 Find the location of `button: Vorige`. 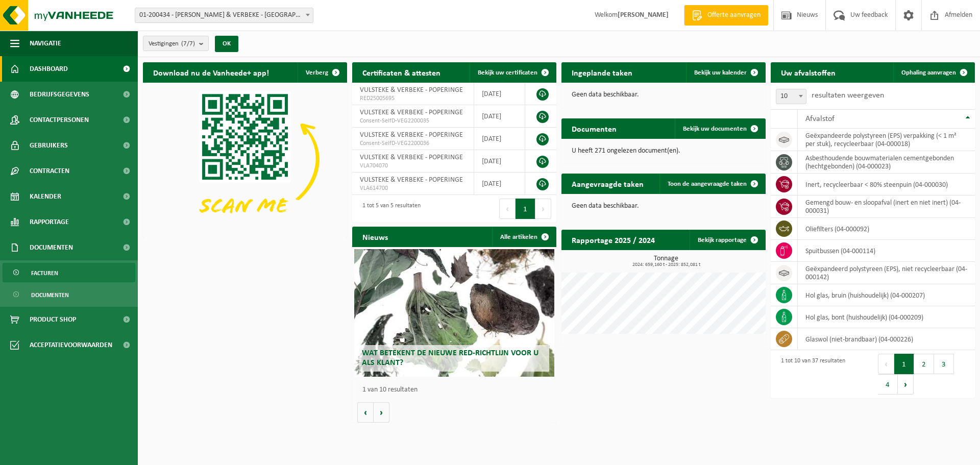

button: Vorige is located at coordinates (366, 413).